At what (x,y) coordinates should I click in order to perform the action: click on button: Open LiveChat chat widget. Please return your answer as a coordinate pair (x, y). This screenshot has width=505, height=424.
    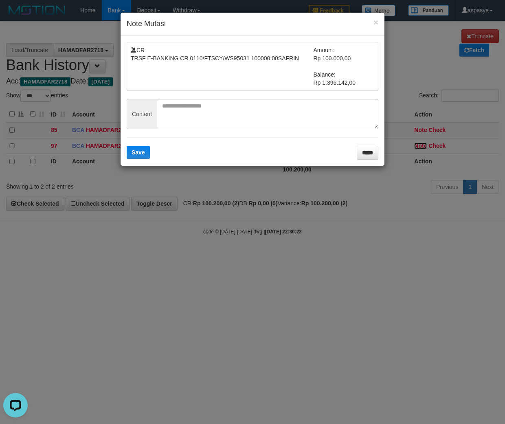
    Looking at the image, I should click on (15, 15).